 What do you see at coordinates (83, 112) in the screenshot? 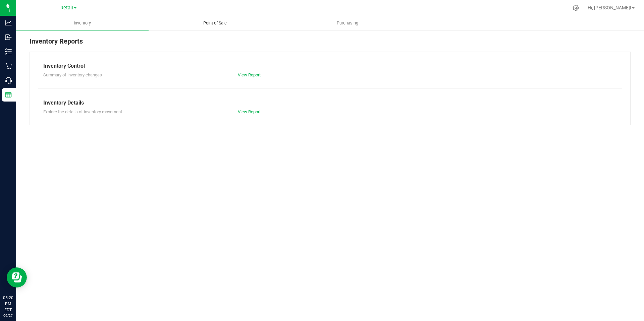
I see `span: Explore the details of inventory movement` at bounding box center [83, 112].